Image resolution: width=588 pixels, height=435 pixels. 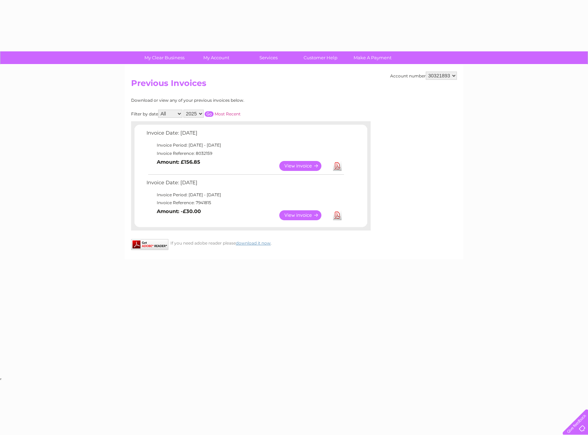 I want to click on a: Most Recent, so click(x=228, y=114).